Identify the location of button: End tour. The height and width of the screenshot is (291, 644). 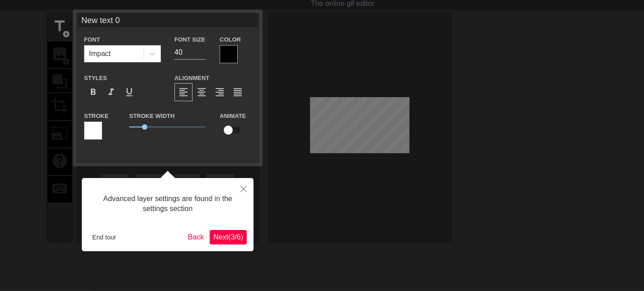
(104, 237).